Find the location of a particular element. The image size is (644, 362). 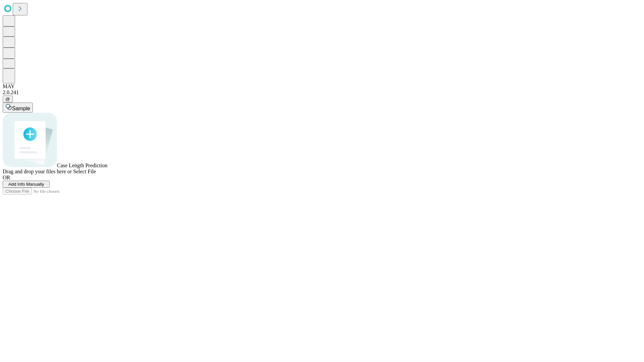

button: Sample is located at coordinates (18, 107).